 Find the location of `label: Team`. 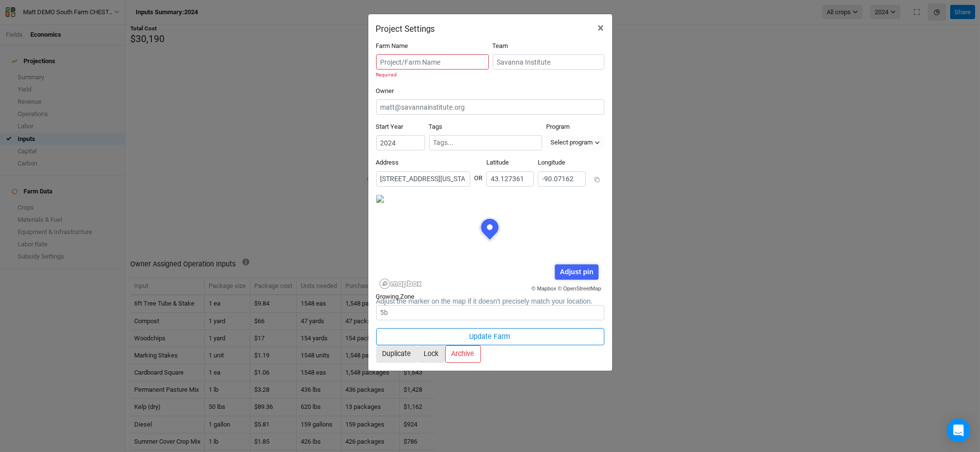

label: Team is located at coordinates (500, 46).